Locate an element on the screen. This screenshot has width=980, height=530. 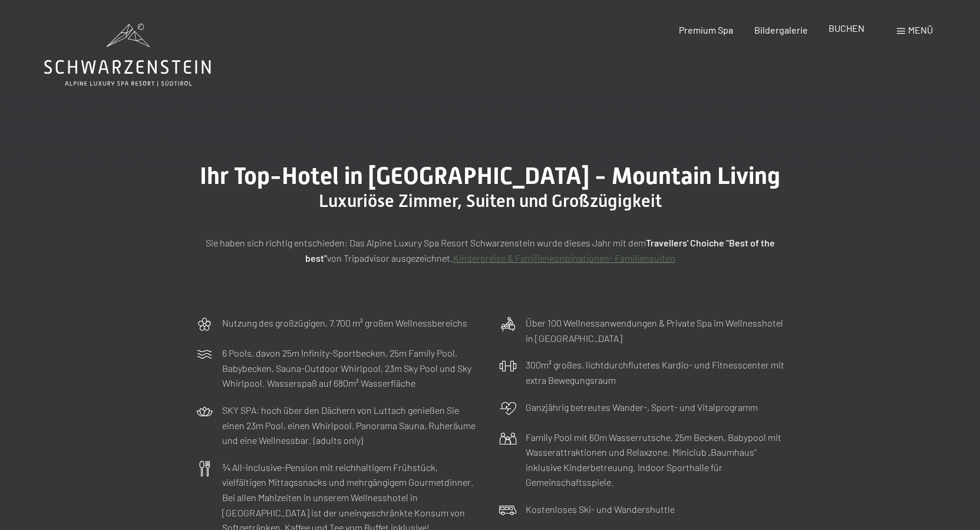
span: Premium Spa is located at coordinates (706, 30).